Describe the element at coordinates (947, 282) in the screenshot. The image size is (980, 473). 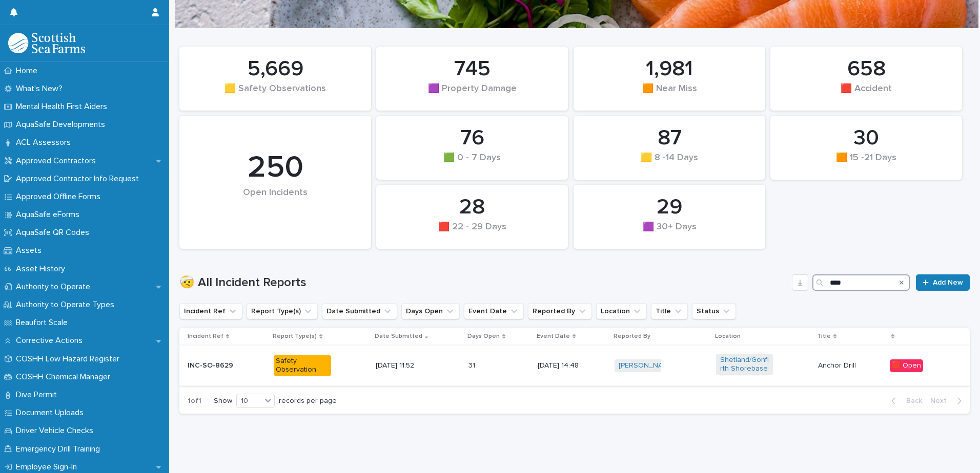
I see `span: Add New` at that location.